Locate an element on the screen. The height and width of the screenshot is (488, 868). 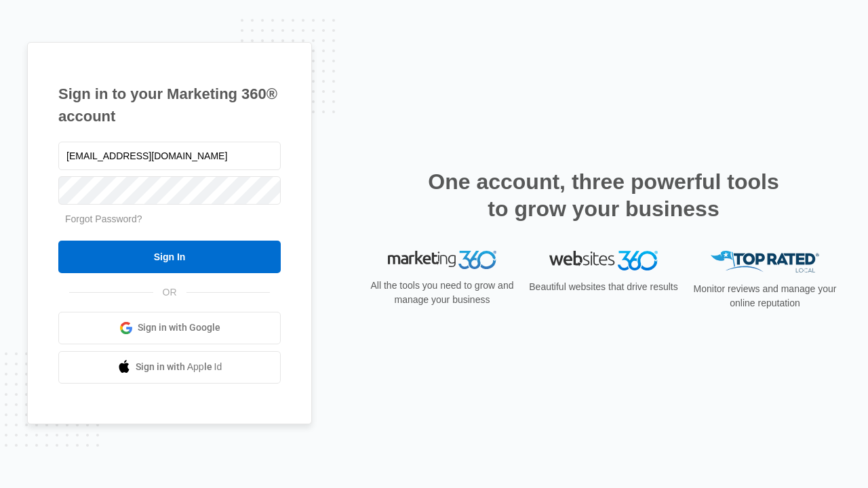
p: Beautiful websites that drive results is located at coordinates (604, 287).